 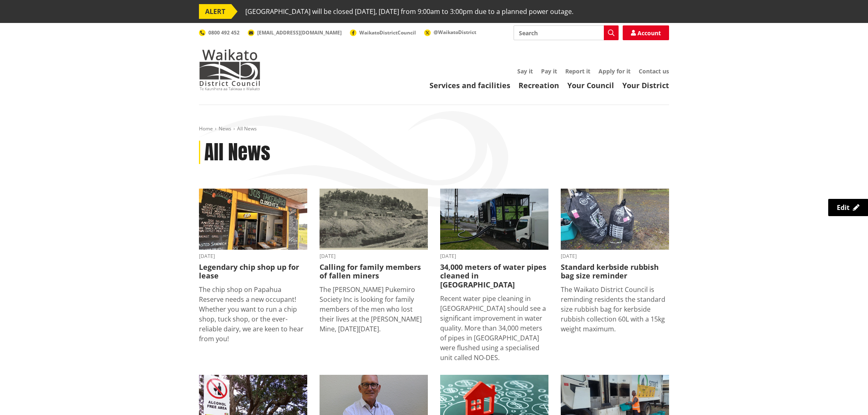 I want to click on h3: Legendary chip shop up for lease, so click(x=253, y=272).